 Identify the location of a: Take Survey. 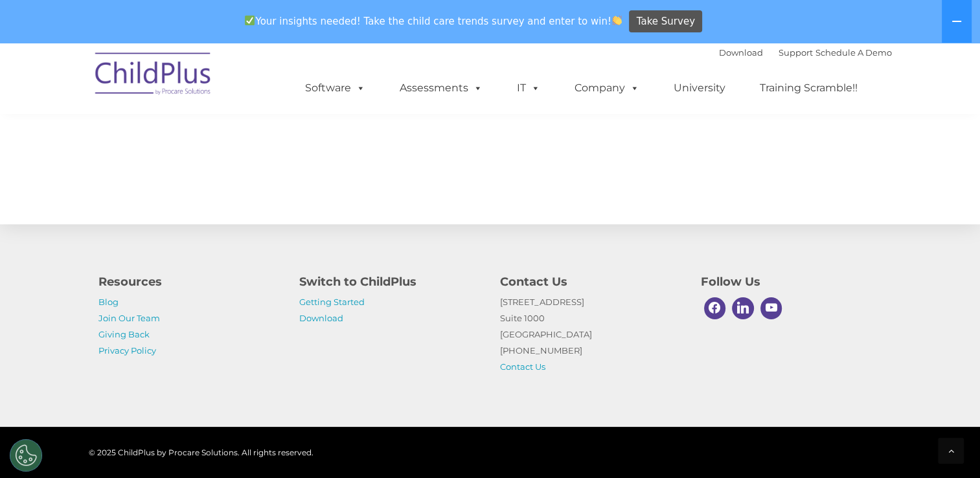
(665, 22).